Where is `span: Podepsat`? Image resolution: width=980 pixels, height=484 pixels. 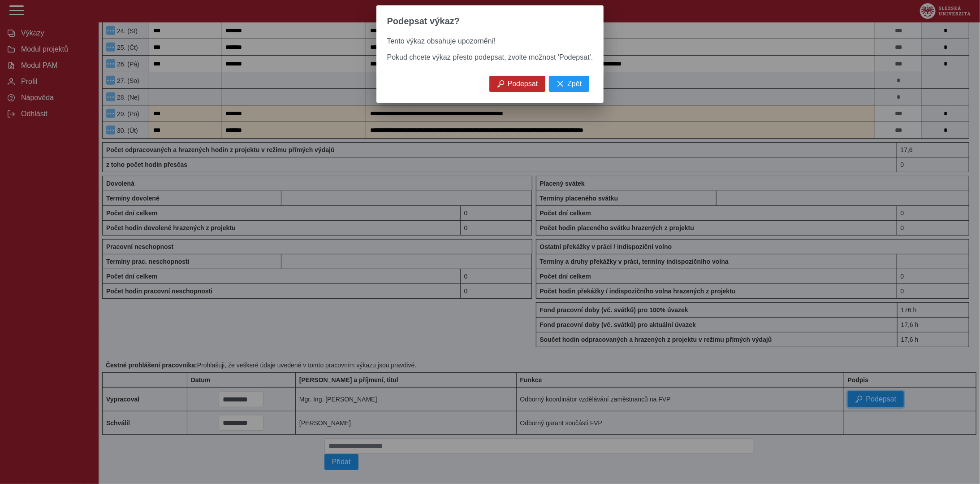
span: Podepsat is located at coordinates (523, 84).